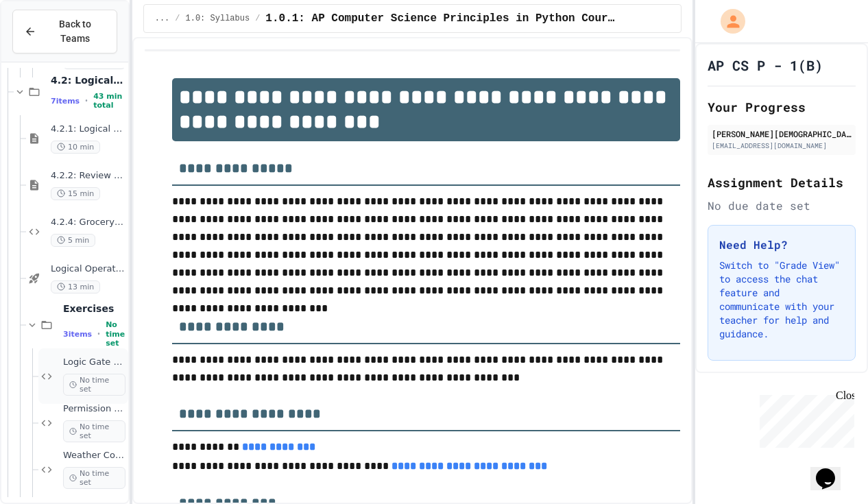 The image size is (868, 504). What do you see at coordinates (94, 308) in the screenshot?
I see `span: Exercises` at bounding box center [94, 308].